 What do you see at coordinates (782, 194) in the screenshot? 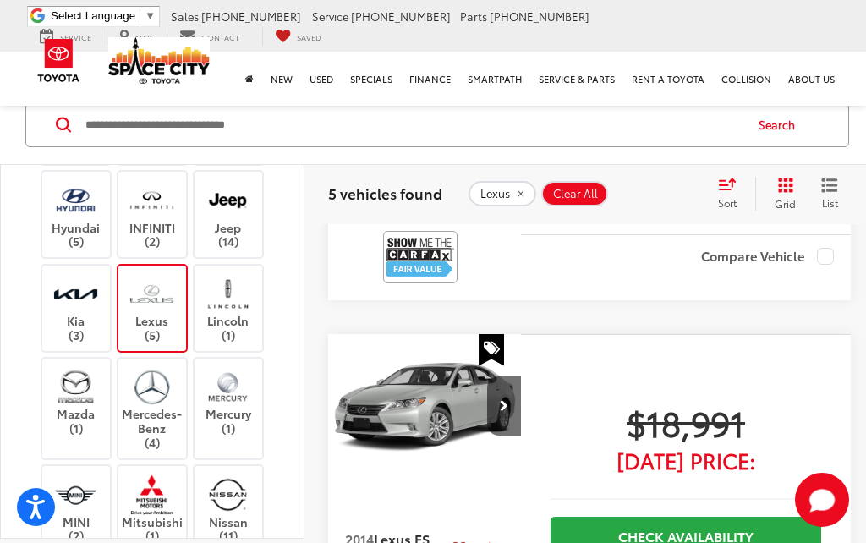
I see `button: Grid View` at bounding box center [782, 194].